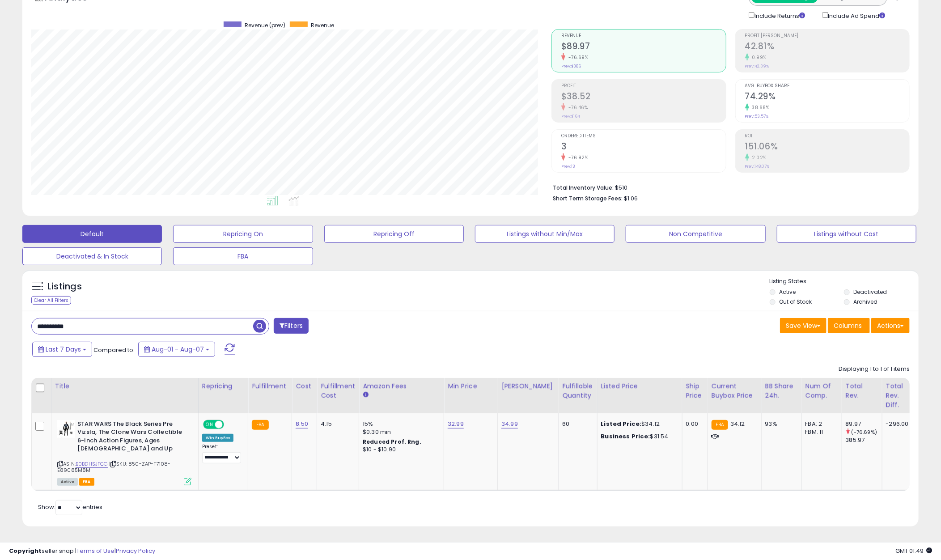 This screenshot has width=941, height=560. I want to click on small: Prev: $164, so click(571, 116).